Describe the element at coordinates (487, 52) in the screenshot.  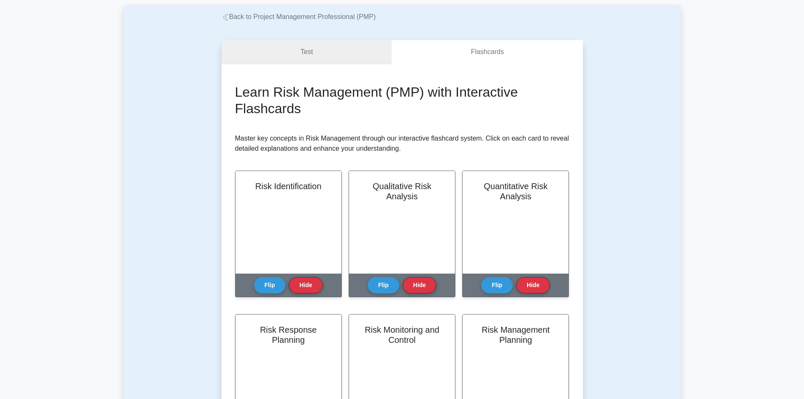
I see `a: Flashcards` at that location.